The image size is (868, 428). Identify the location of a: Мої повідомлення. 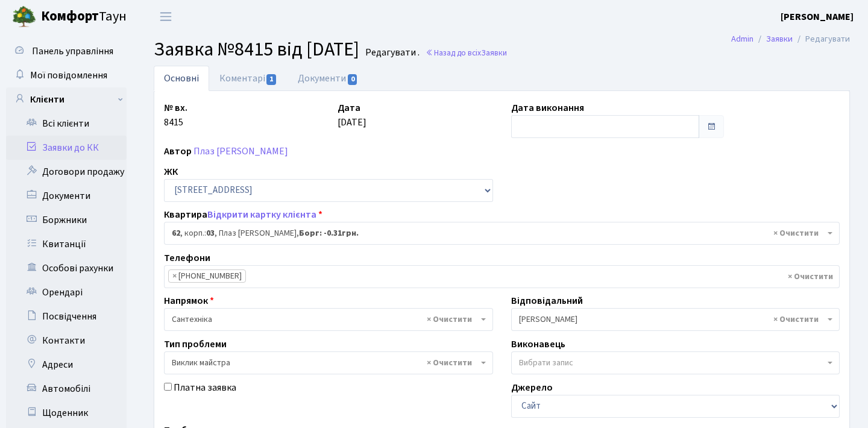
(66, 76).